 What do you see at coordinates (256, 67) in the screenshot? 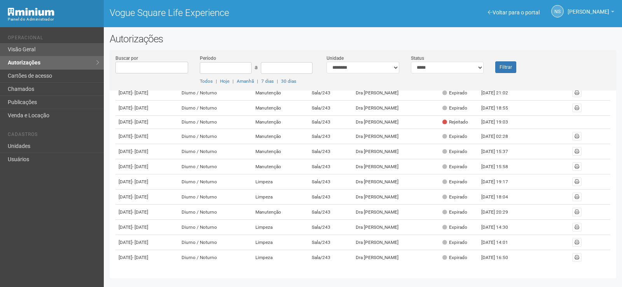
I see `span: a` at bounding box center [256, 67].